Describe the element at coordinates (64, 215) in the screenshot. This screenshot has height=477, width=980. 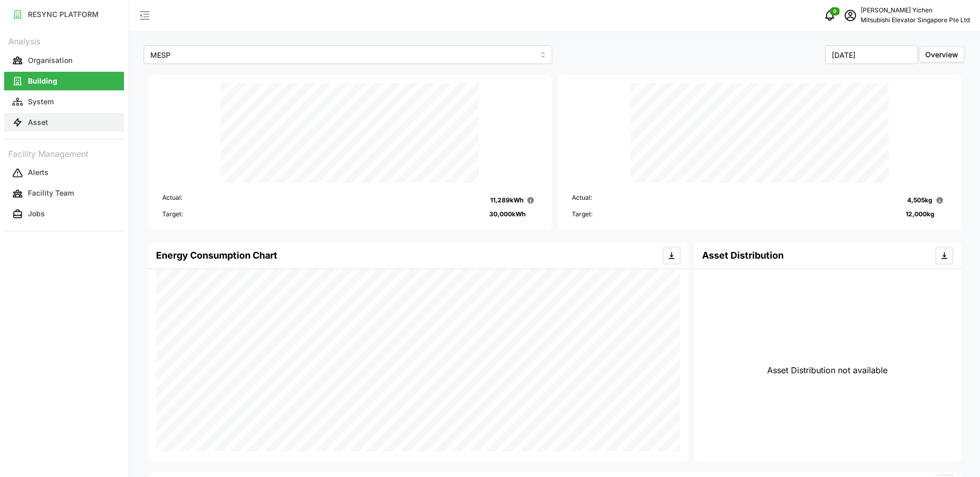
I see `a: Jobs` at that location.